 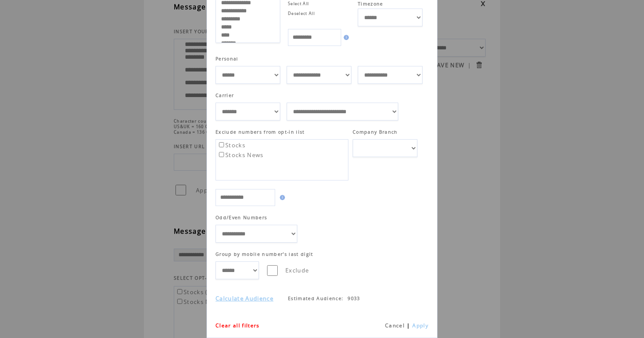 What do you see at coordinates (222, 145) in the screenshot?
I see `input: Stocks` at bounding box center [222, 145].